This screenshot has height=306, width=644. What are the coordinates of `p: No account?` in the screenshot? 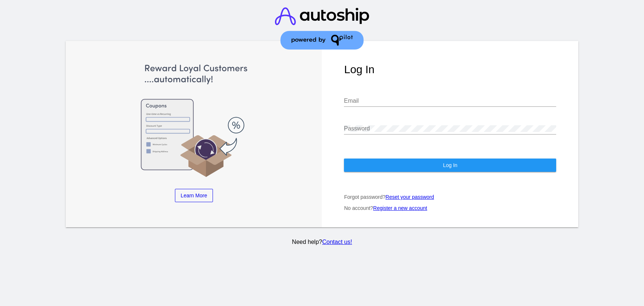 It's located at (450, 208).